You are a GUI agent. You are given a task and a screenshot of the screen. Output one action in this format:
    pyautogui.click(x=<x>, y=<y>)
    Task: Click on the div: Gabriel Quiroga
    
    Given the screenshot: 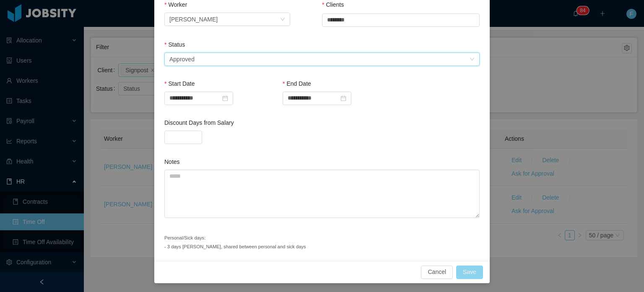 What is the action you would take?
    pyautogui.click(x=194, y=19)
    